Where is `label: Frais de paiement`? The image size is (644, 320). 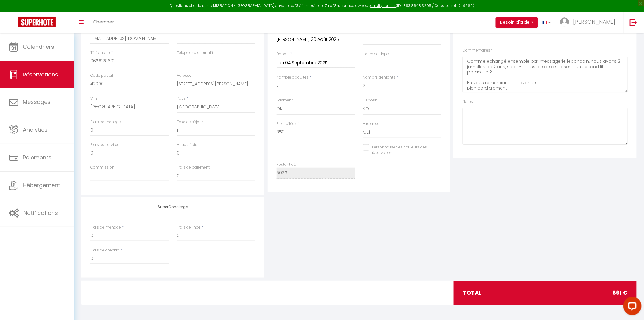 label: Frais de paiement is located at coordinates (193, 168).